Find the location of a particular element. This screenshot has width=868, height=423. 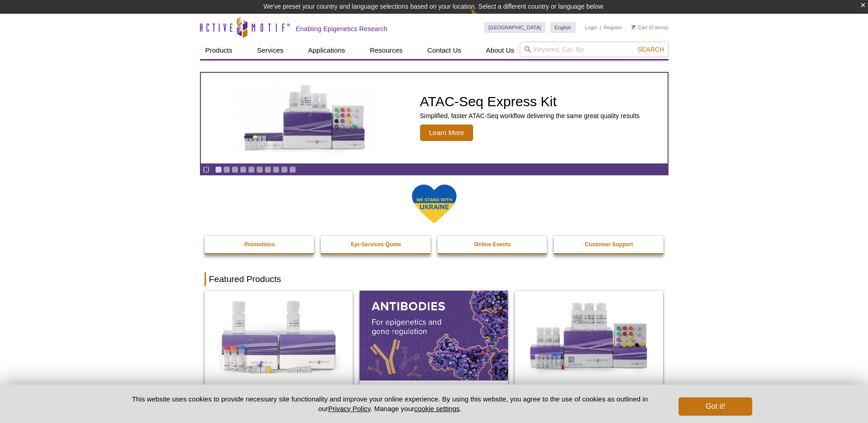

a: Go to slide 1 is located at coordinates (218, 169).